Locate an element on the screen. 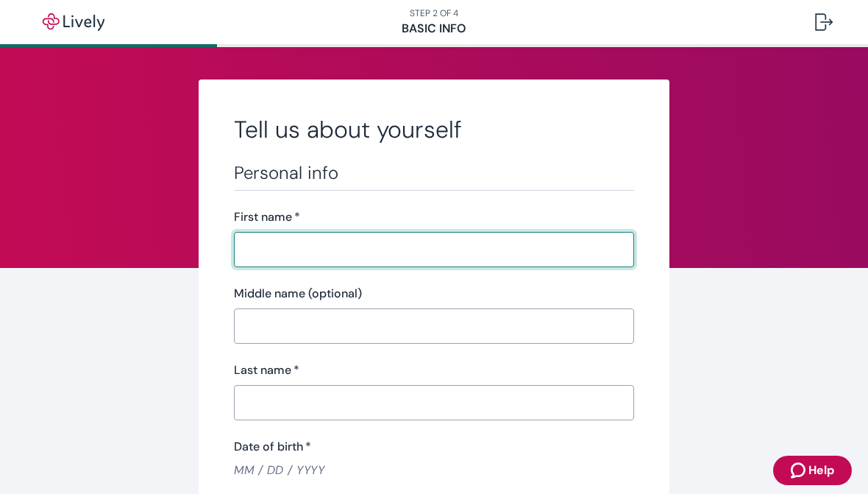 The height and width of the screenshot is (494, 868). img: Lively is located at coordinates (73, 22).